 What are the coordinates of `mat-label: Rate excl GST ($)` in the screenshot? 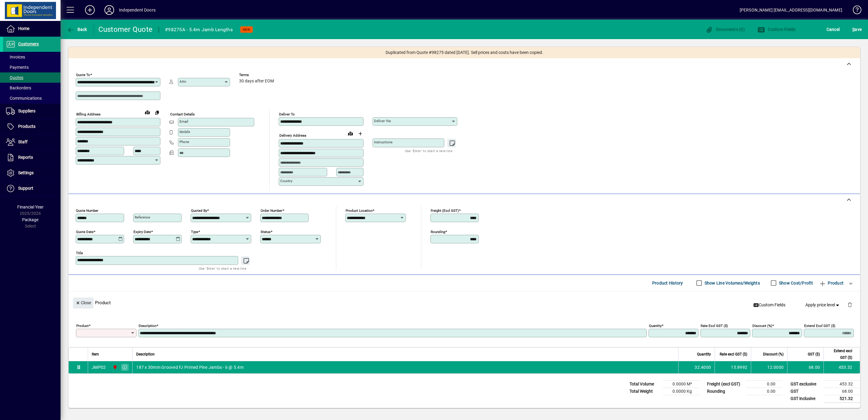 It's located at (715, 325).